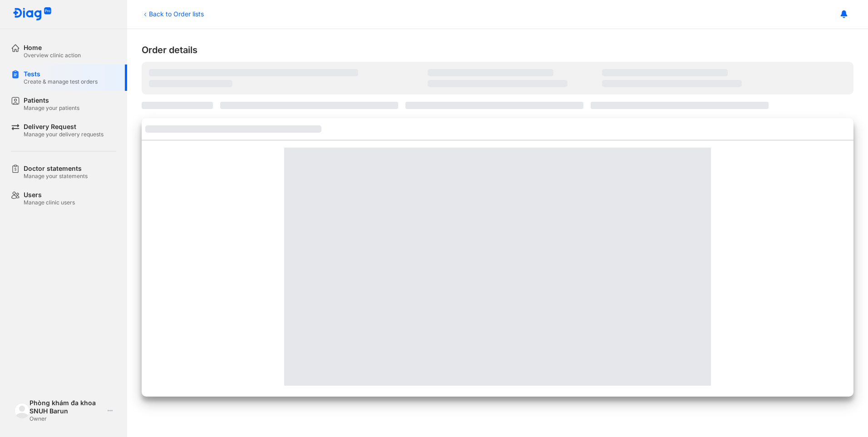 The width and height of the screenshot is (868, 437). I want to click on div: Delivery Request, so click(64, 127).